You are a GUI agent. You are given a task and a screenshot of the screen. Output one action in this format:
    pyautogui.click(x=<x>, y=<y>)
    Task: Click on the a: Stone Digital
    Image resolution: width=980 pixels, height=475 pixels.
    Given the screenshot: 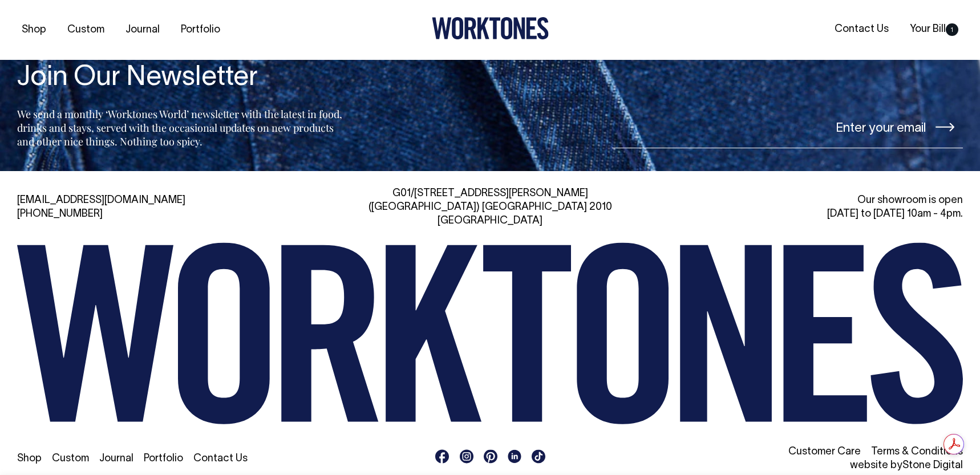 What is the action you would take?
    pyautogui.click(x=933, y=466)
    